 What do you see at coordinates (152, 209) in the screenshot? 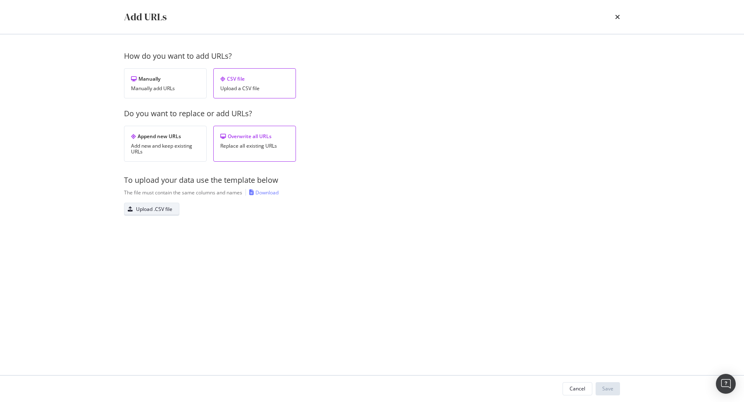
I see `button: Upload .CSV file` at bounding box center [152, 209].